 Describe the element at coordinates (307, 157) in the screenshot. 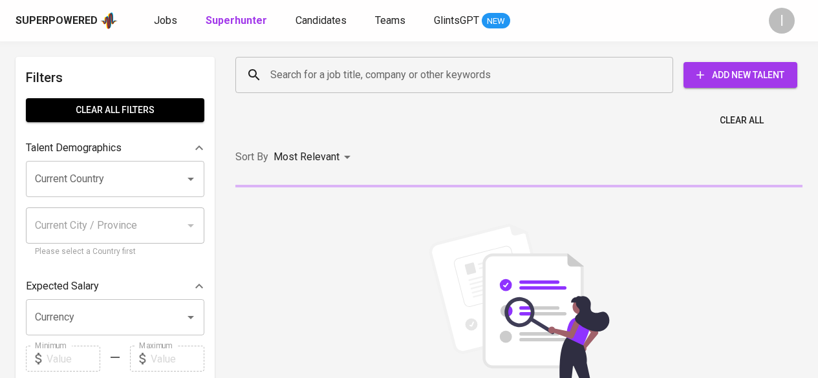

I see `p: Most Relevant` at that location.